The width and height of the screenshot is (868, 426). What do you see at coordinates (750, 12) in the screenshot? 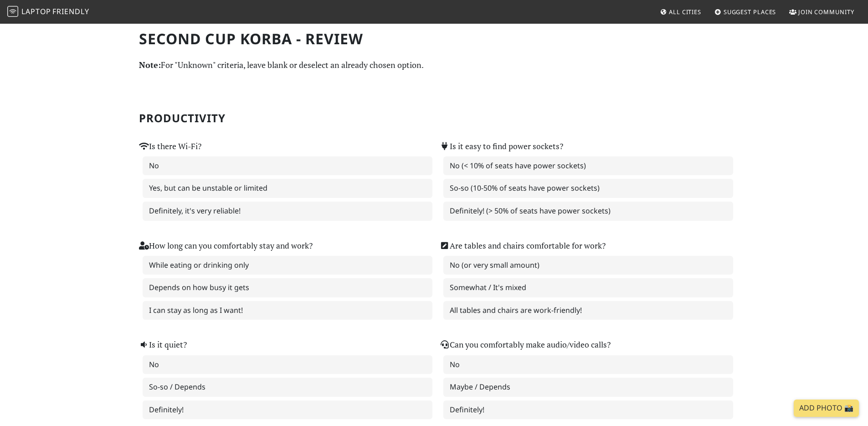
I see `span: Suggest Places` at bounding box center [750, 12].